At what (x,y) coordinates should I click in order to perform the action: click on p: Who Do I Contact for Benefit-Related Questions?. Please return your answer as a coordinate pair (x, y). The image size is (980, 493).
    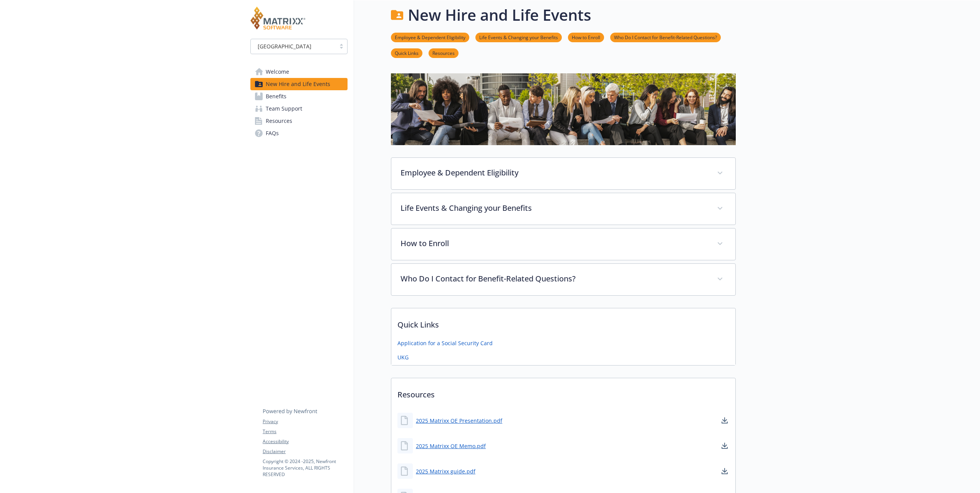
    Looking at the image, I should click on (554, 279).